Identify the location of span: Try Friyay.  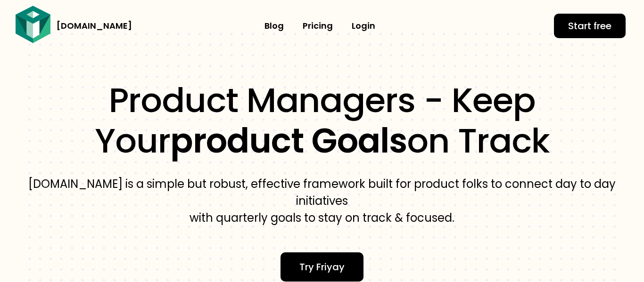
(322, 267).